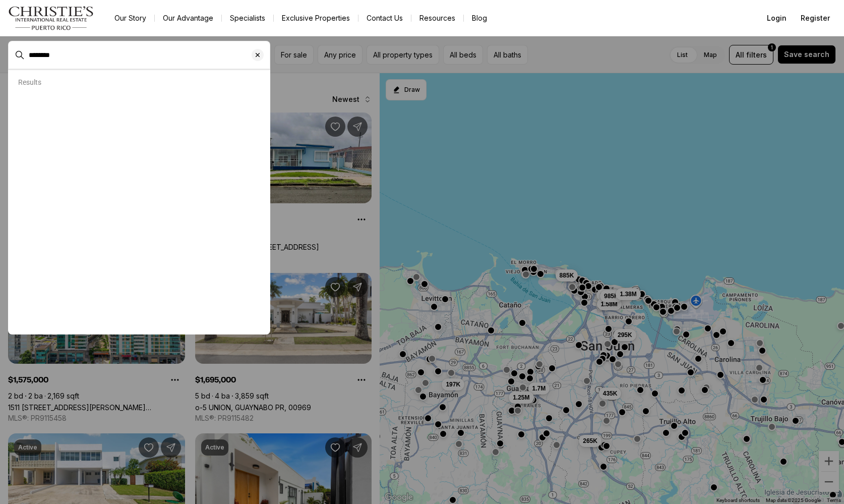 The height and width of the screenshot is (504, 844). I want to click on img: logo, so click(51, 18).